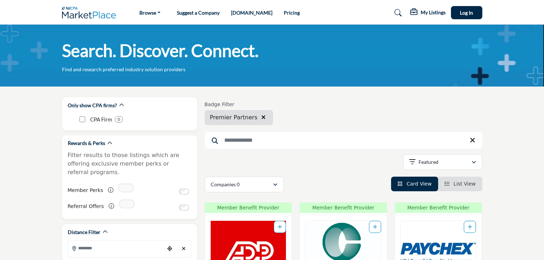 The width and height of the screenshot is (544, 260). Describe the element at coordinates (184, 192) in the screenshot. I see `input: Switch to Member Perks` at that location.